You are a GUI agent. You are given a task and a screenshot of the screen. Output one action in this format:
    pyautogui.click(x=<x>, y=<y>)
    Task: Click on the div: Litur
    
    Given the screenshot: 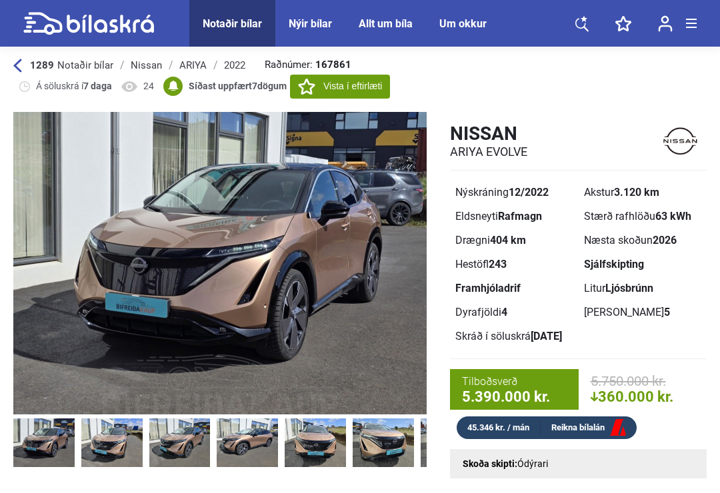 What is the action you would take?
    pyautogui.click(x=643, y=289)
    